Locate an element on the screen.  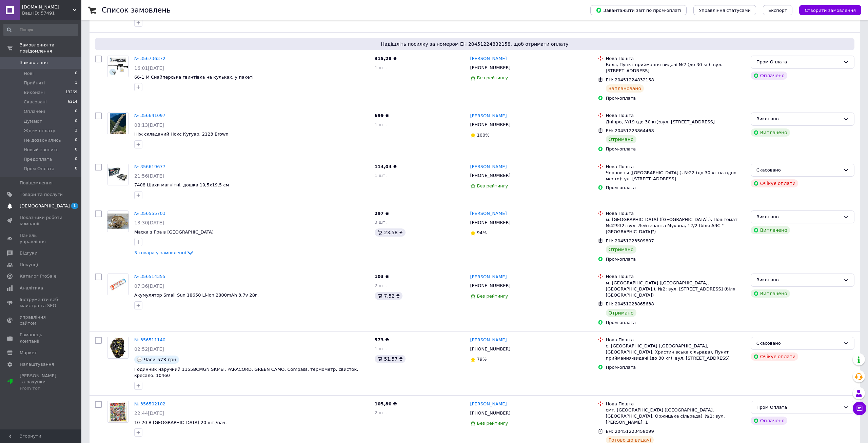
span: ЕН: 20451223458099 is located at coordinates (630, 431).